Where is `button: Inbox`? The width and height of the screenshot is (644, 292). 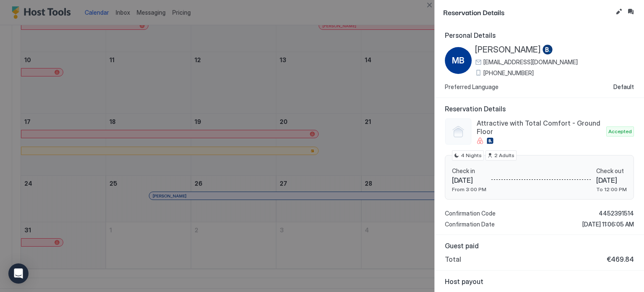 button: Inbox is located at coordinates (631, 12).